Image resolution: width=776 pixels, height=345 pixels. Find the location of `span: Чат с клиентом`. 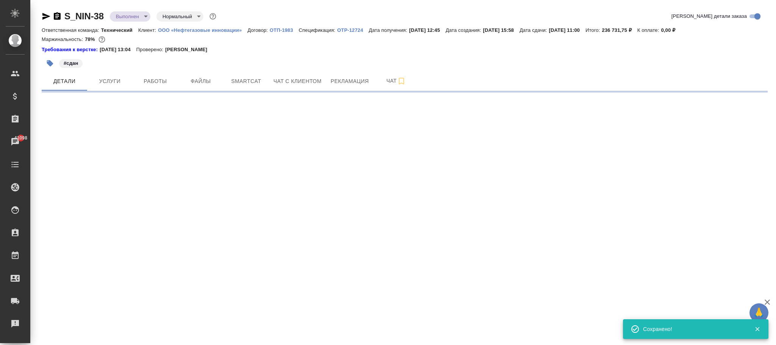

span: Чат с клиентом is located at coordinates (297, 81).